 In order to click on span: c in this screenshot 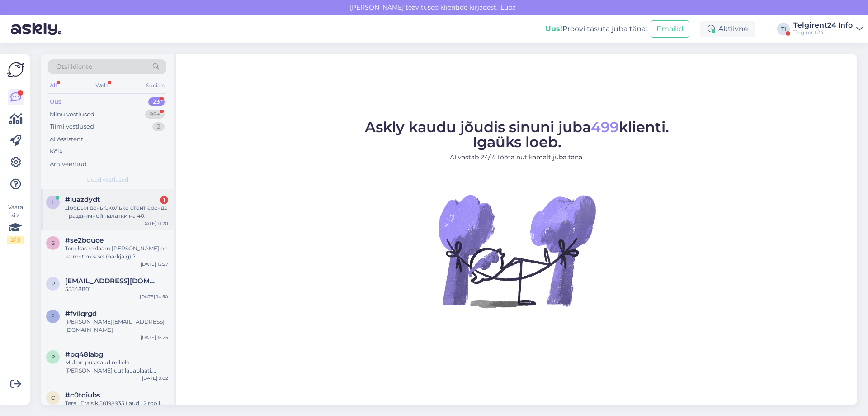, I will do `click(53, 397)`.